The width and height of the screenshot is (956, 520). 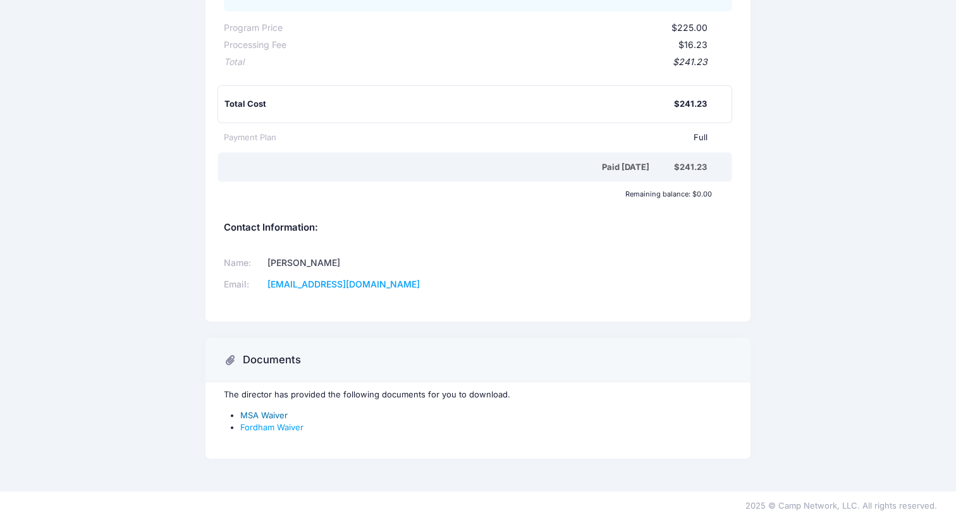 What do you see at coordinates (250, 138) in the screenshot?
I see `div: Payment Plan` at bounding box center [250, 138].